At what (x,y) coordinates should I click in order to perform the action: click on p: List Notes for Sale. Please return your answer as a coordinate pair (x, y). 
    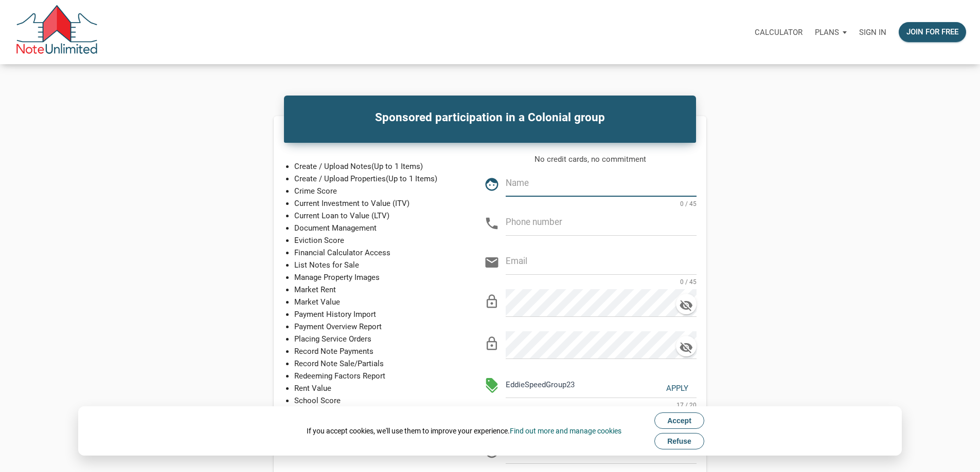
    Looking at the image, I should click on (376, 265).